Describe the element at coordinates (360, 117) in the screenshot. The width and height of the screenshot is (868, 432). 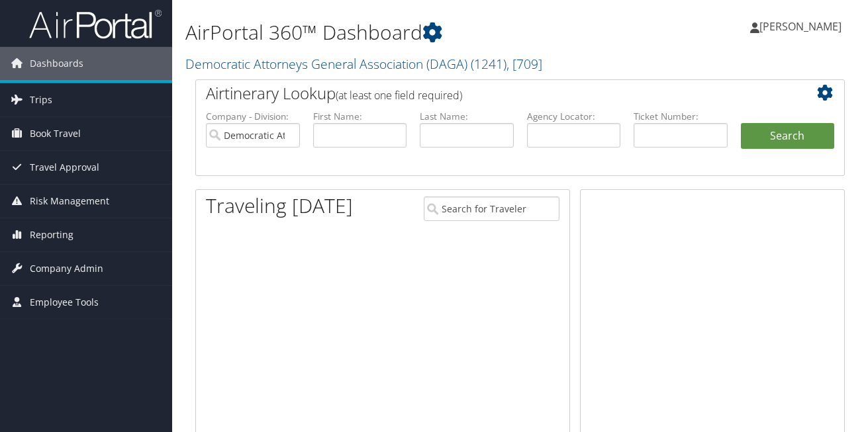
I see `label: First Name:` at that location.